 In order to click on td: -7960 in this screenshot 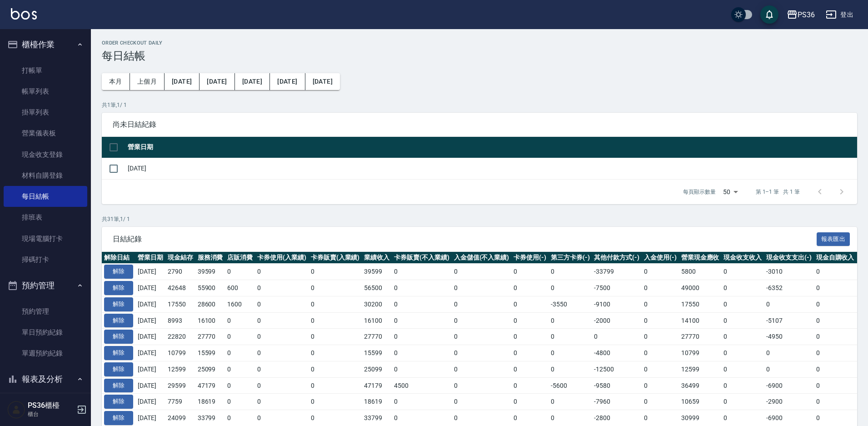, I will do `click(617, 402)`.